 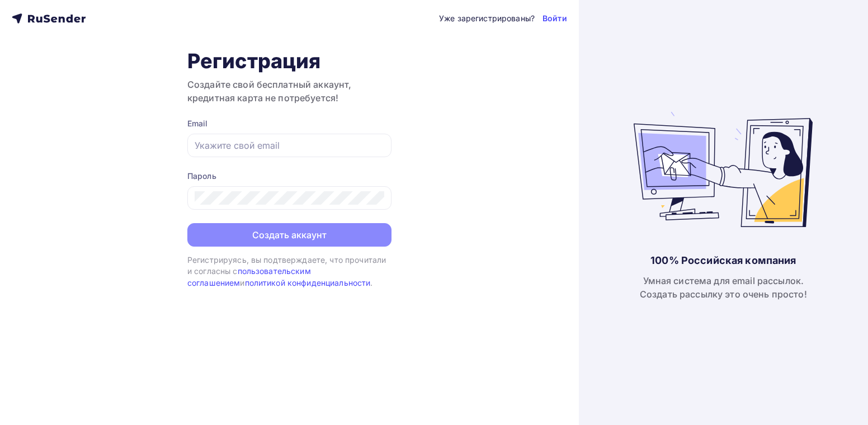 I want to click on a: Войти, so click(x=555, y=19).